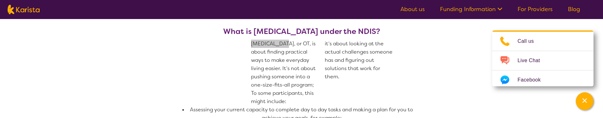 The width and height of the screenshot is (603, 118). Describe the element at coordinates (535, 9) in the screenshot. I see `a: For Providers` at that location.